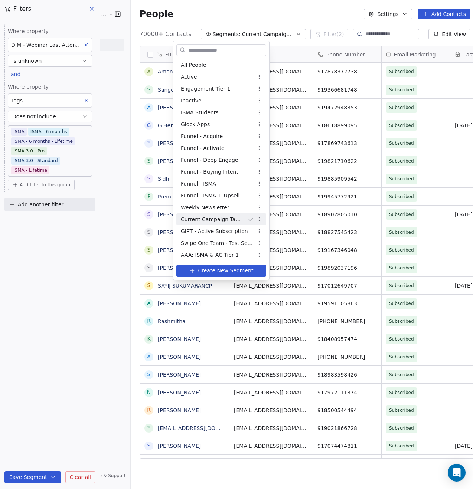 Image resolution: width=473 pixels, height=489 pixels. I want to click on span: GIPT - Active Subscription, so click(214, 231).